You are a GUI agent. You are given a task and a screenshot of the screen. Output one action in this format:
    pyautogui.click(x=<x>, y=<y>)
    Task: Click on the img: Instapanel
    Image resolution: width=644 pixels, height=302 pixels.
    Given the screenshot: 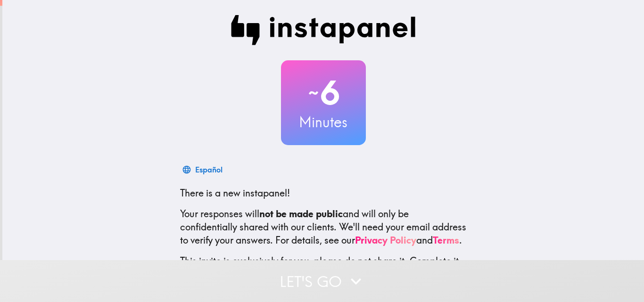 What is the action you would take?
    pyautogui.click(x=323, y=30)
    